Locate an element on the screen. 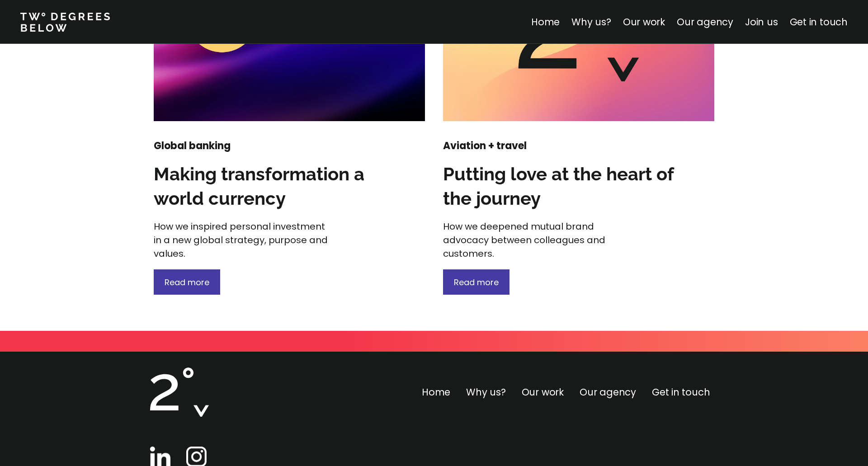 The width and height of the screenshot is (868, 466). h3: Making transformation a world currency is located at coordinates (269, 186).